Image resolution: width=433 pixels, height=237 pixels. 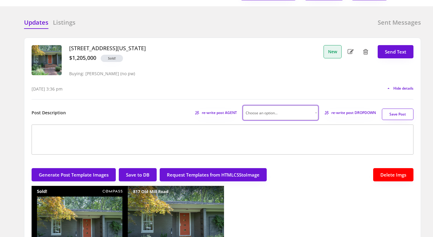 What do you see at coordinates (47, 60) in the screenshot?
I see `img: 20250826175307499831000000-o.jpg` at bounding box center [47, 60].